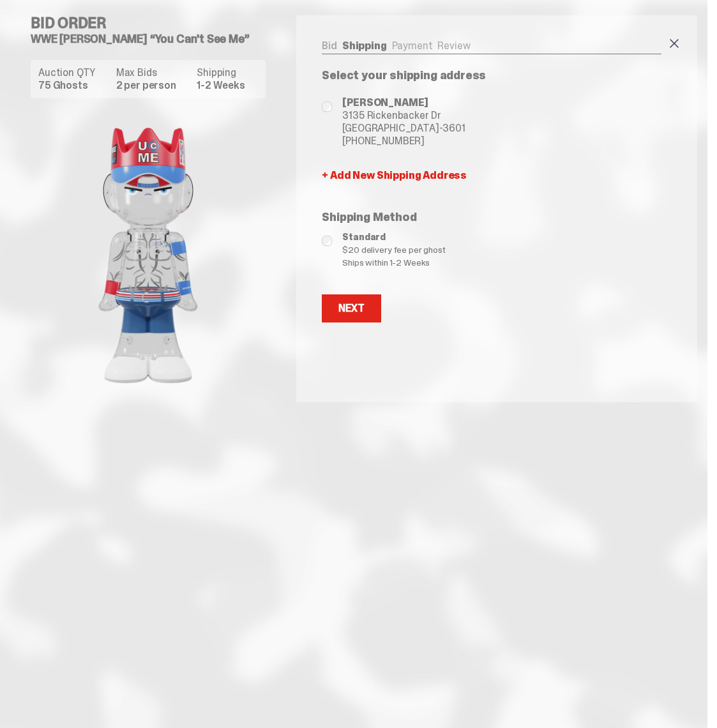 The image size is (717, 728). What do you see at coordinates (73, 72) in the screenshot?
I see `dt: Auction QTY` at bounding box center [73, 72].